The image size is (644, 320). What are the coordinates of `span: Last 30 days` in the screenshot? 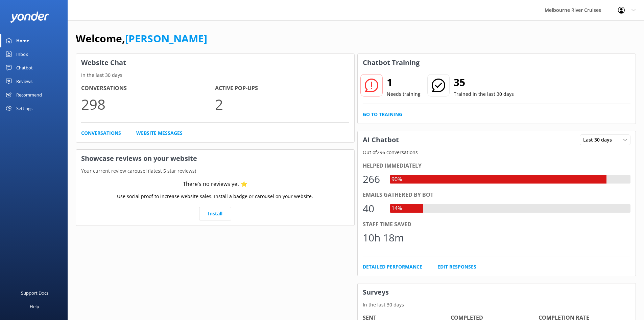 It's located at (599, 140).